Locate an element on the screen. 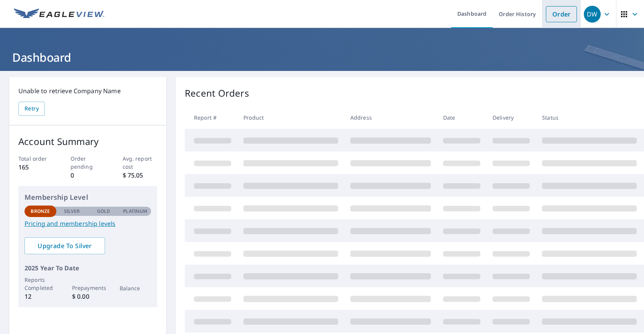 This screenshot has height=334, width=644. a: Upgrade To Silver is located at coordinates (65, 246).